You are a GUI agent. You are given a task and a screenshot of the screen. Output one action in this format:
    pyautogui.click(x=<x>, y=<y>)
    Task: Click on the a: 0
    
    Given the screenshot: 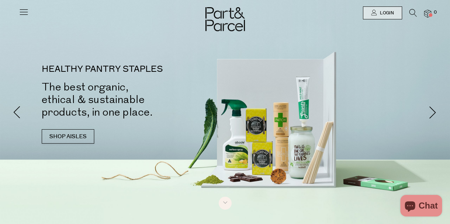 What is the action you would take?
    pyautogui.click(x=428, y=13)
    